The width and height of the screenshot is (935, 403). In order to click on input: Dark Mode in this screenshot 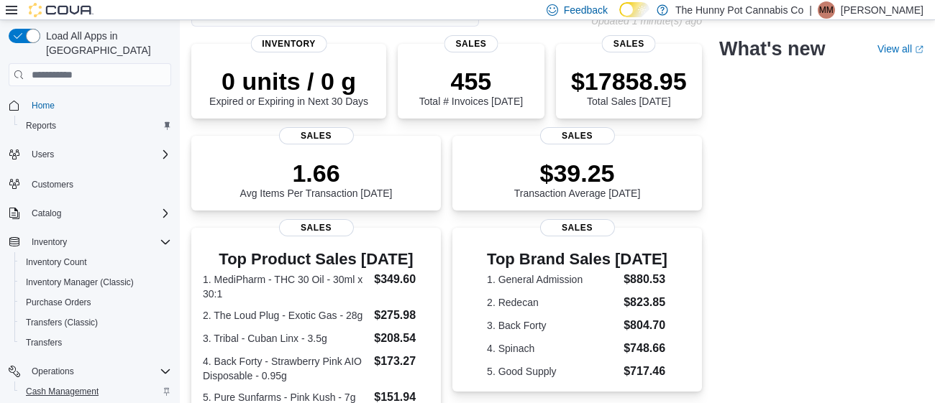, I will do `click(634, 9)`.